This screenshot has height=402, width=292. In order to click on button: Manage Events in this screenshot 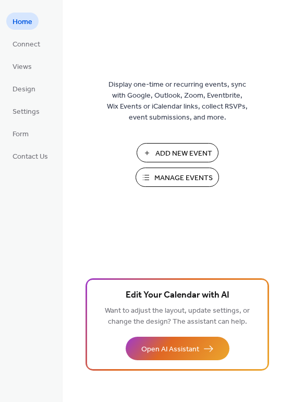, I will do `click(177, 177)`.